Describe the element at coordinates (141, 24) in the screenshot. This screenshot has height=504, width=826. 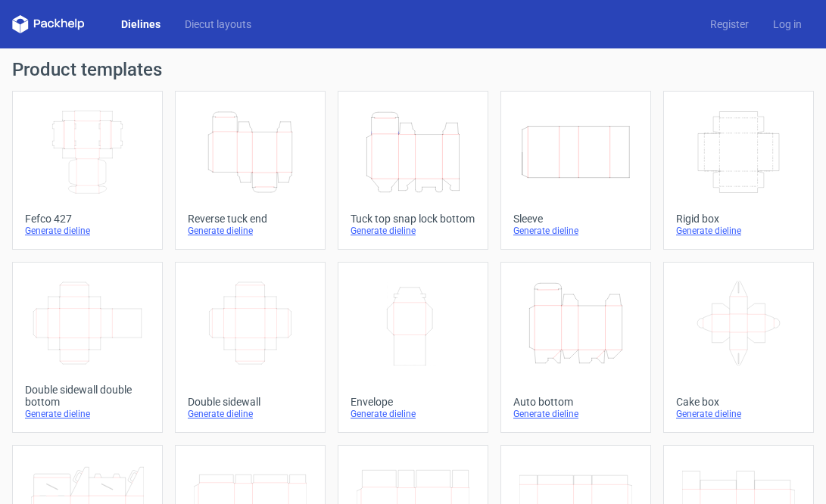
I see `a: Dielines` at that location.